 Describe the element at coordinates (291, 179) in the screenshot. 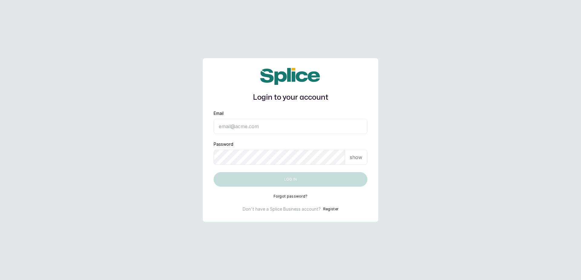

I see `button: Log in` at that location.